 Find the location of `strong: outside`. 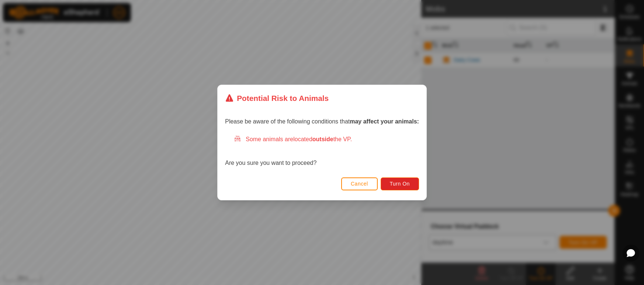

strong: outside is located at coordinates (323, 139).